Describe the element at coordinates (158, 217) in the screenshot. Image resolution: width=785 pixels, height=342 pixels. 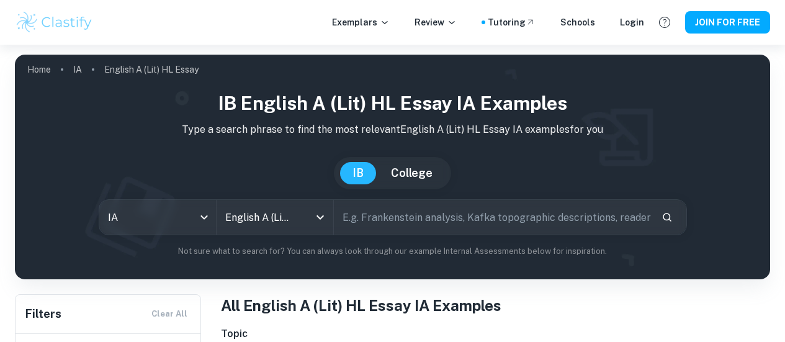
I see `div: IA` at that location.